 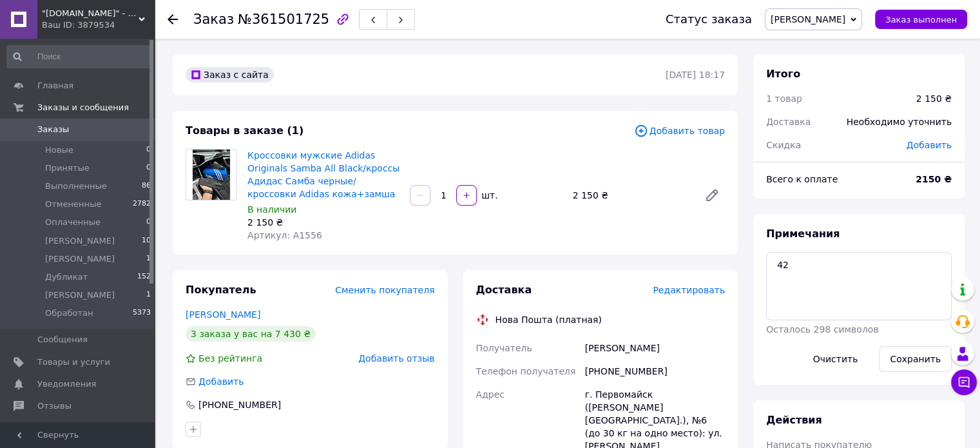 What do you see at coordinates (54, 406) in the screenshot?
I see `span: Отзывы` at bounding box center [54, 406].